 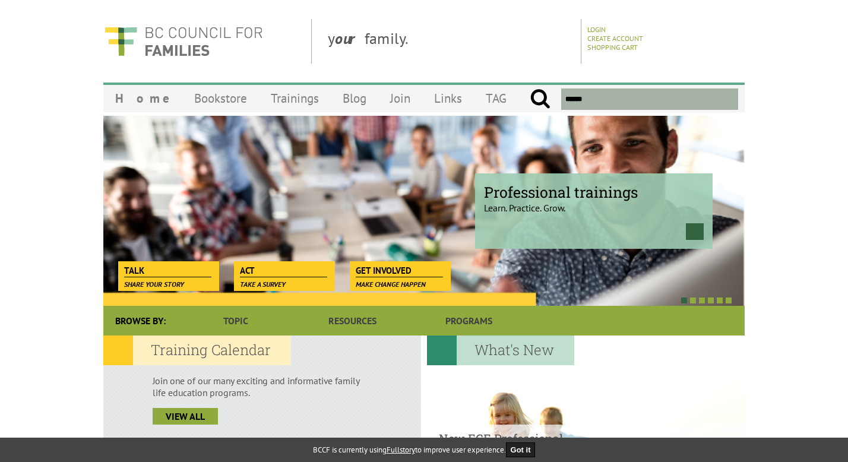 What do you see at coordinates (400, 98) in the screenshot?
I see `a: Join` at bounding box center [400, 98].